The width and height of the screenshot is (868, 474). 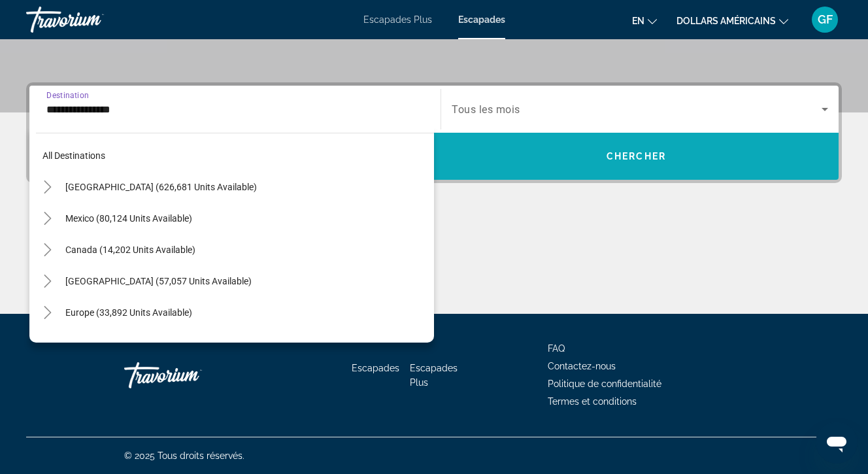 I want to click on button: Toggle Mexico (80,124 units available), so click(x=47, y=218).